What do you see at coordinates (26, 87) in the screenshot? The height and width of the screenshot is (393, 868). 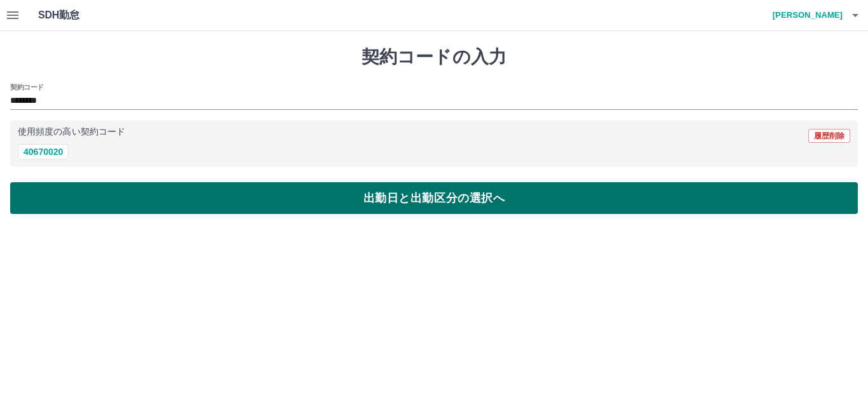 I see `h2: 契約コード` at bounding box center [26, 87].